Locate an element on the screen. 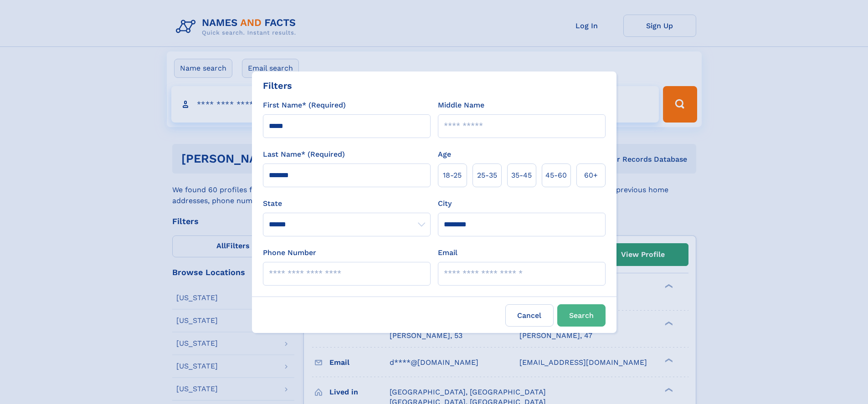 This screenshot has width=868, height=404. label: City is located at coordinates (444, 203).